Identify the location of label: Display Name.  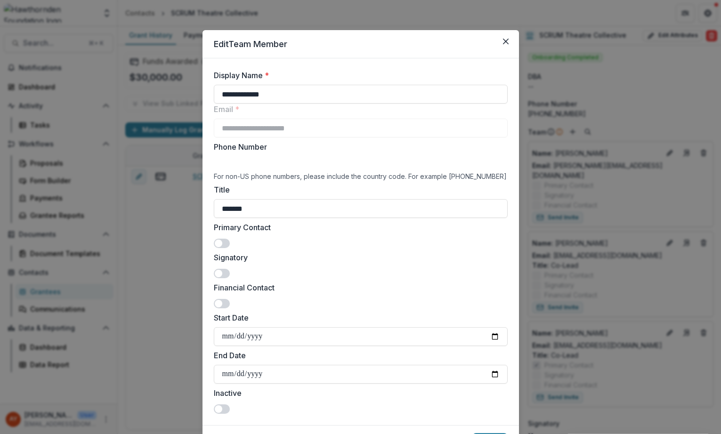
(358, 75).